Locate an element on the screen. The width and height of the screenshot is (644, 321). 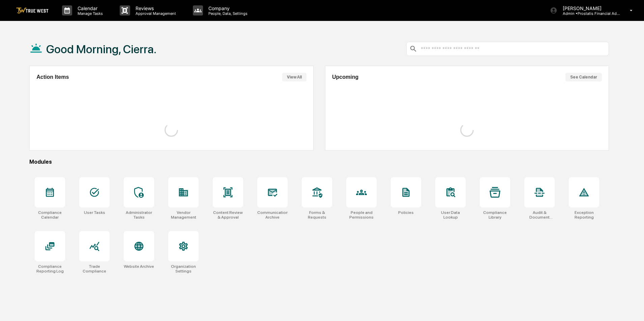
h1: Good Morning, Cierra. is located at coordinates (101, 49).